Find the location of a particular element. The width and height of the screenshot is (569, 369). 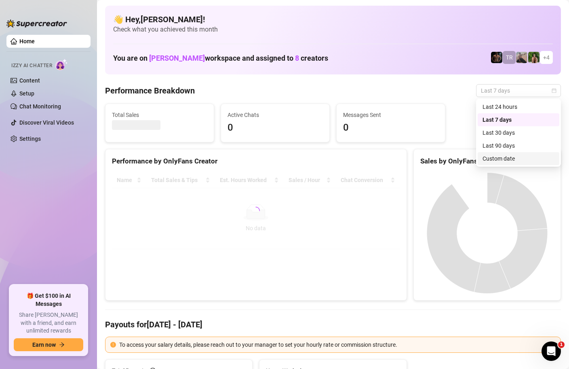

span: Messages Sent is located at coordinates (391, 115).